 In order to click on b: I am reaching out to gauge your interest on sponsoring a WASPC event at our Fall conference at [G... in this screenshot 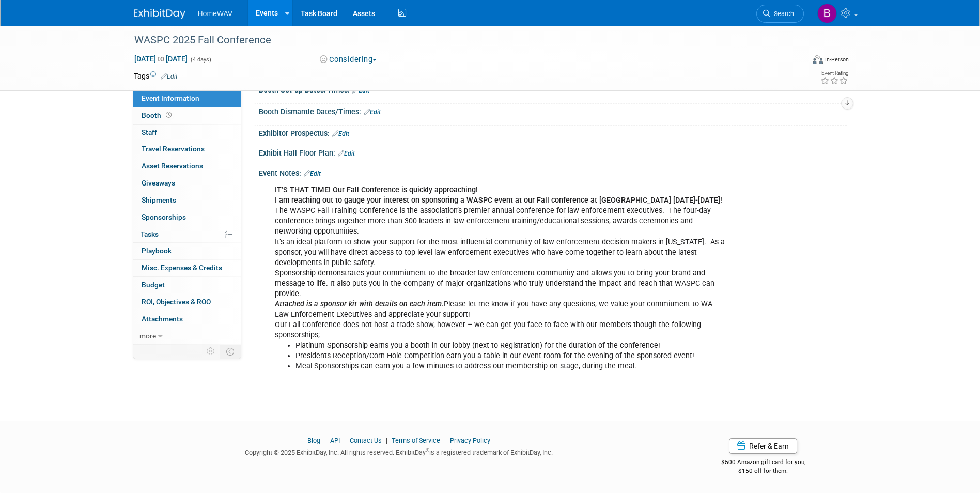, I will do `click(499, 200)`.